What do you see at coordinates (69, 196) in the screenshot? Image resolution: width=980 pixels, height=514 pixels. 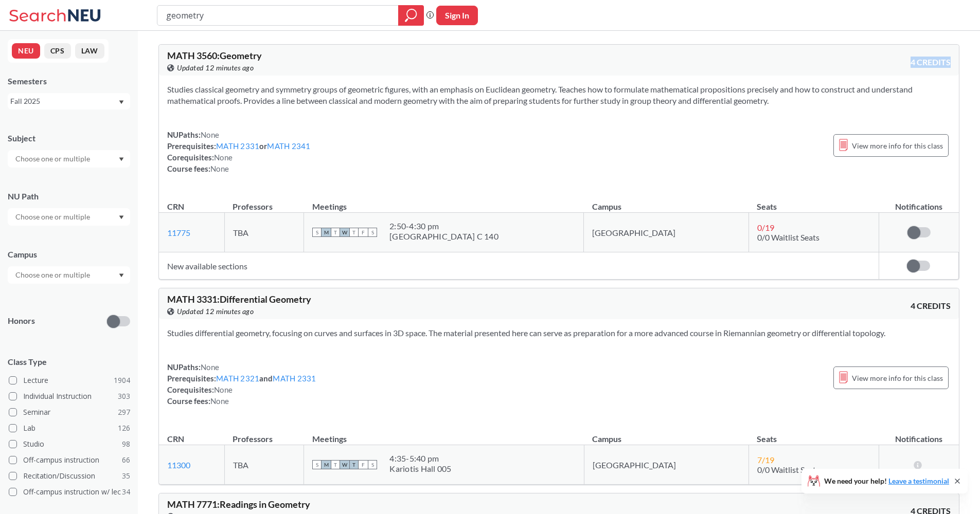 I see `div: NU Path` at bounding box center [69, 196].